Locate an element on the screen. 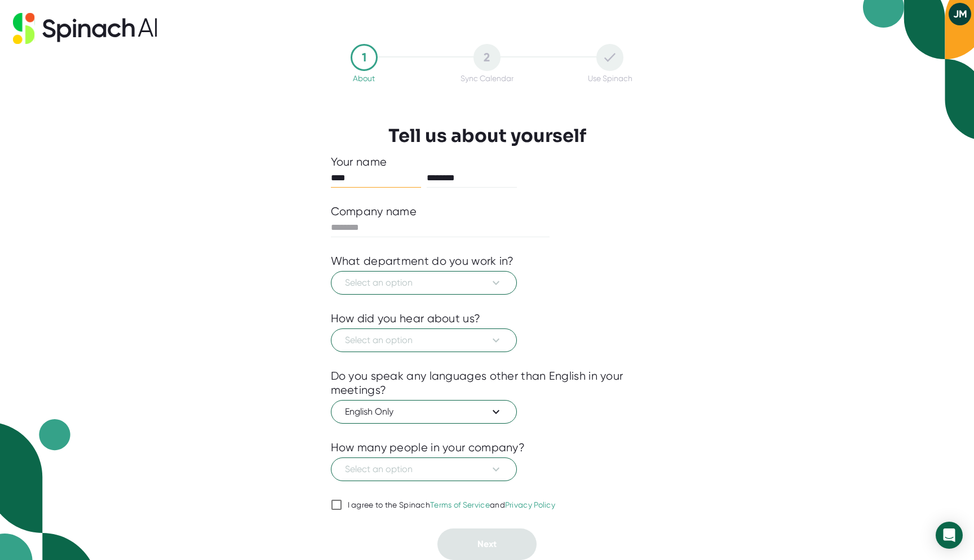  span: Next is located at coordinates (487, 544).